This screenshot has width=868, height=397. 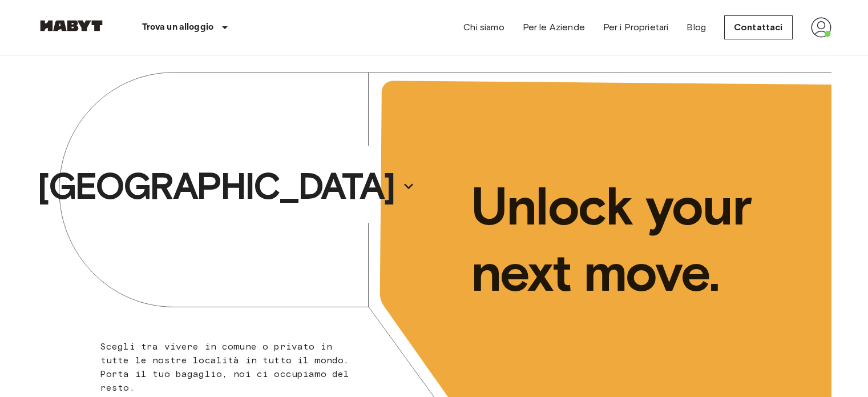 What do you see at coordinates (553, 27) in the screenshot?
I see `a: Per le Aziende` at bounding box center [553, 27].